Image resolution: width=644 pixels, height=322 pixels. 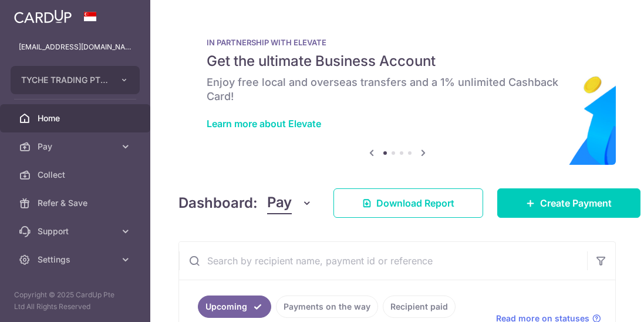 I want to click on a: Upcoming, so click(x=234, y=307).